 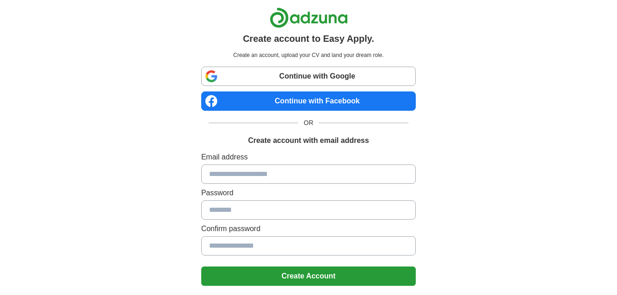 What do you see at coordinates (308, 39) in the screenshot?
I see `h1: Create account to Easy Apply.` at bounding box center [308, 39].